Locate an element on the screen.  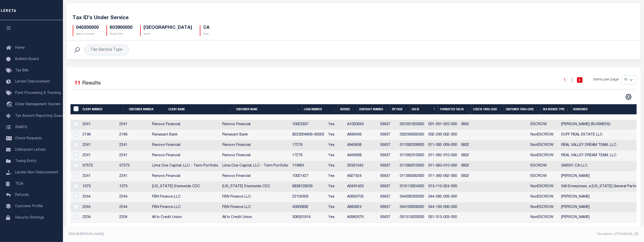
th: Tax Service Type: activate to sort column ascending is located at coordinates (556, 109).